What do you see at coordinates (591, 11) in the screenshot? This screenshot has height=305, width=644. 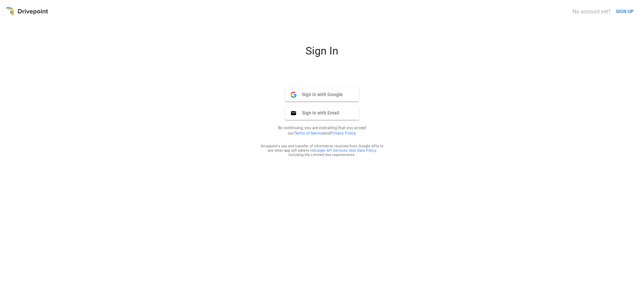 I see `div: No account yet?` at bounding box center [591, 11].